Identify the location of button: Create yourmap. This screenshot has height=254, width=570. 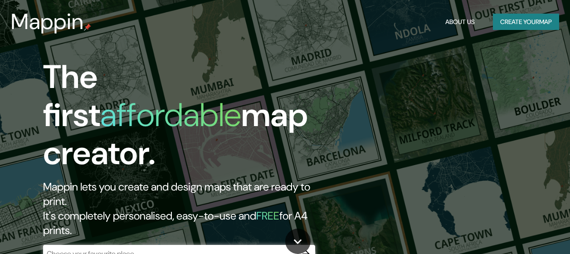
(526, 22).